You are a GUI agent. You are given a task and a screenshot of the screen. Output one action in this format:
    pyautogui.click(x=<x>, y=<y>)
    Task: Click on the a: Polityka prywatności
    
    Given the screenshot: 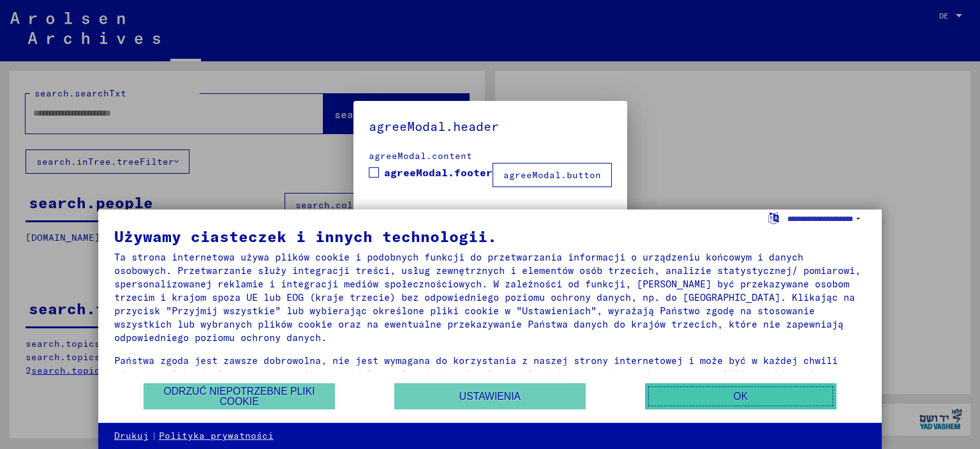 What is the action you would take?
    pyautogui.click(x=216, y=436)
    